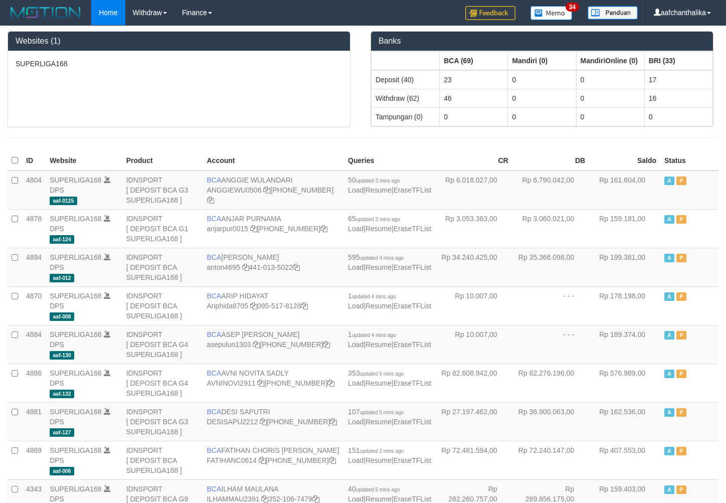 This screenshot has height=503, width=726. Describe the element at coordinates (34, 228) in the screenshot. I see `td: 4878` at that location.